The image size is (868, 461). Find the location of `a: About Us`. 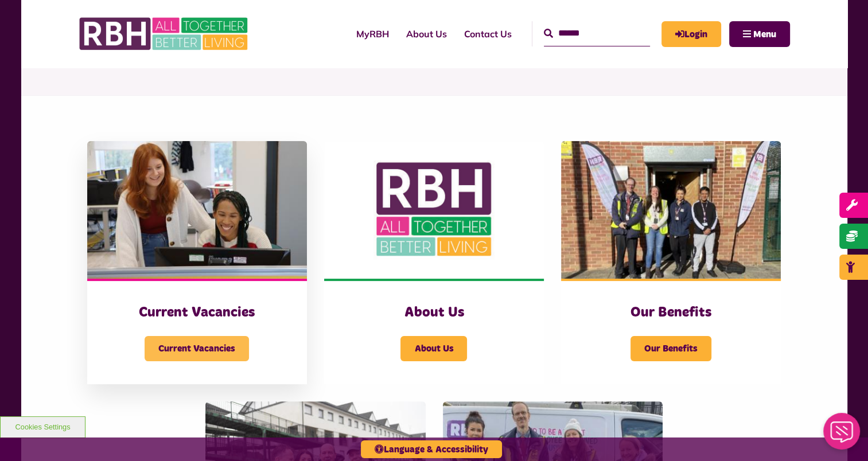

a: About Us is located at coordinates (426, 34).